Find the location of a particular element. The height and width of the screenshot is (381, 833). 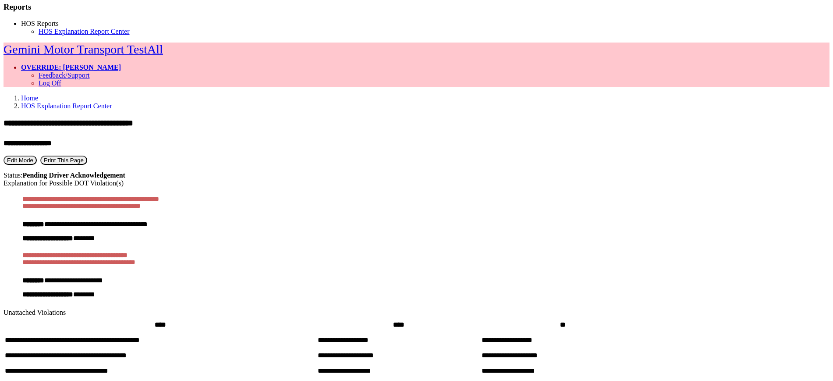

div: Unattached Violations is located at coordinates (416, 312).